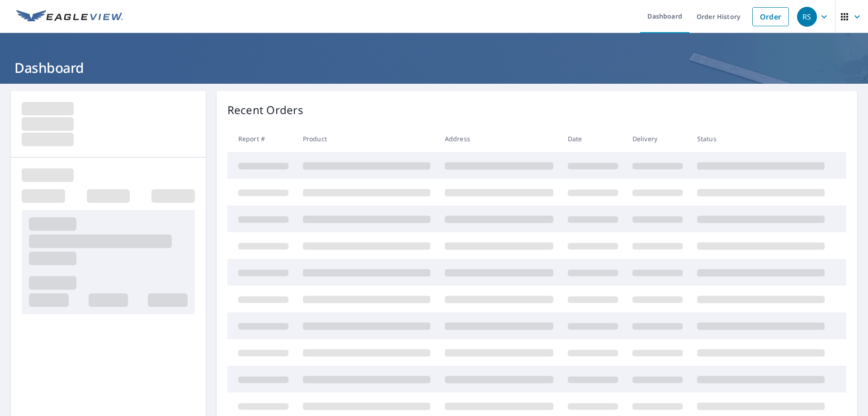 This screenshot has width=868, height=416. What do you see at coordinates (69, 17) in the screenshot?
I see `img: EV Logo` at bounding box center [69, 17].